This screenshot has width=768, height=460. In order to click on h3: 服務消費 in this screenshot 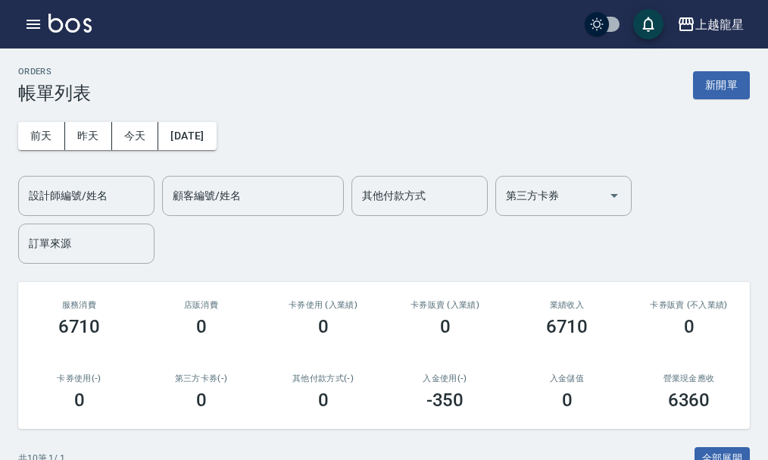, I will do `click(79, 305)`.